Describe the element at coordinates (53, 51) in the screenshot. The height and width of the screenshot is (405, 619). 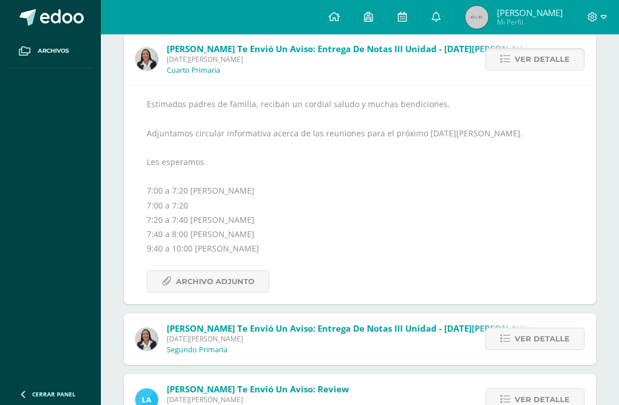
I see `span: Archivos` at that location.